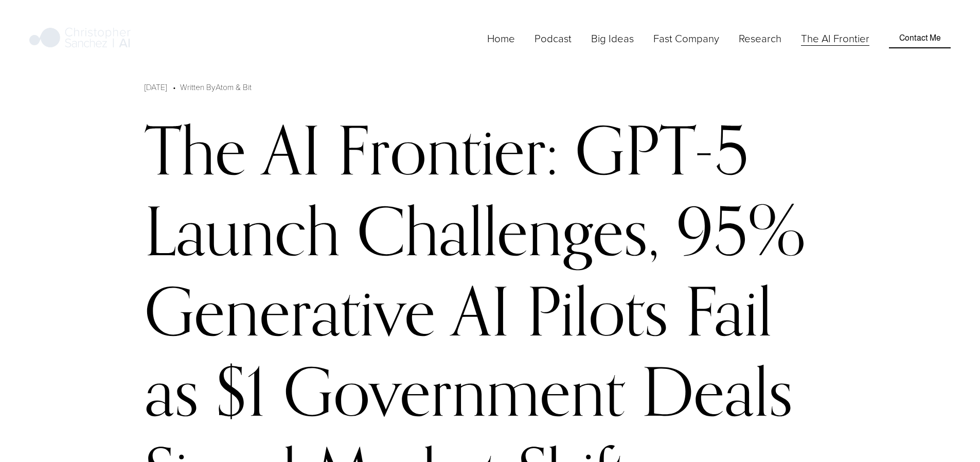  Describe the element at coordinates (80, 38) in the screenshot. I see `img: Christopher Sanchez | AI` at that location.